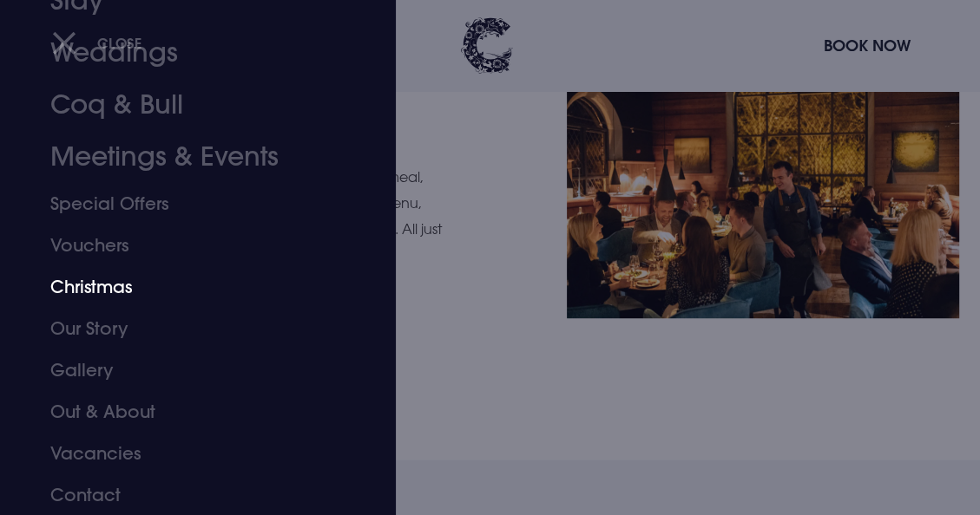  Describe the element at coordinates (186, 412) in the screenshot. I see `a: Out & About` at that location.